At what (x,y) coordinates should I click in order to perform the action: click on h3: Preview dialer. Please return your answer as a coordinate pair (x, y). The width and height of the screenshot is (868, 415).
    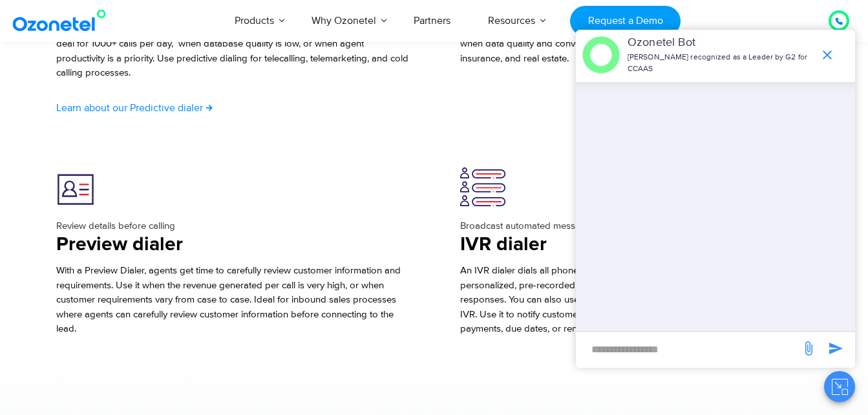
    Looking at the image, I should click on (232, 244).